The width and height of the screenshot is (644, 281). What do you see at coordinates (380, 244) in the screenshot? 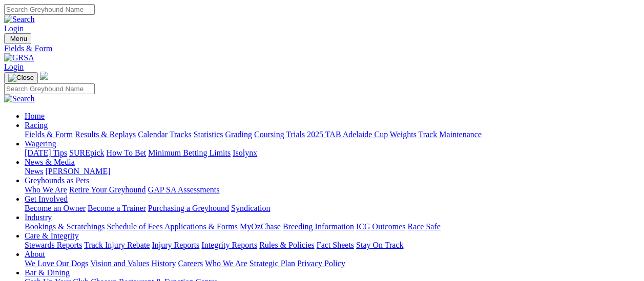
I see `a: Stay On Track` at bounding box center [380, 244].